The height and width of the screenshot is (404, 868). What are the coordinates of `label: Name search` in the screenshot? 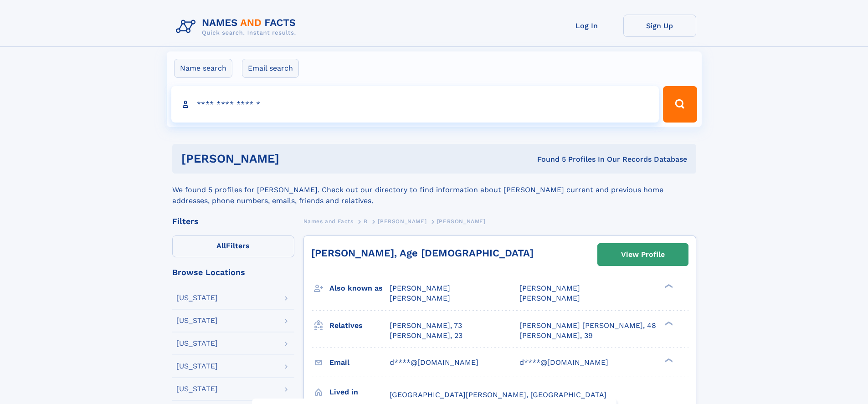 It's located at (203, 68).